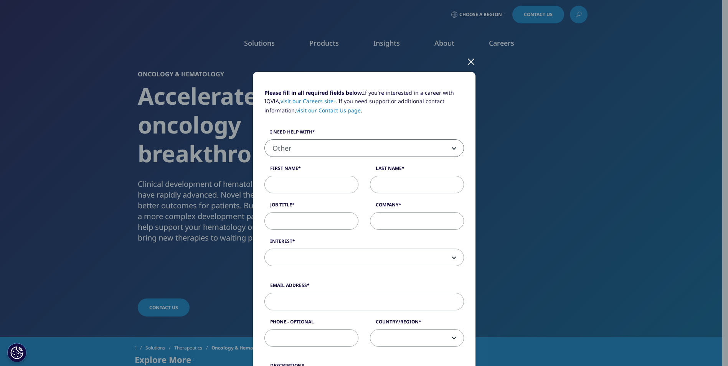 The width and height of the screenshot is (728, 366). Describe the element at coordinates (311, 207) in the screenshot. I see `label: Job Title` at that location.